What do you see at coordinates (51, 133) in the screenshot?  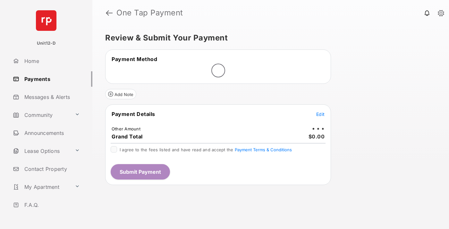 I see `a: Announcements` at bounding box center [51, 133].